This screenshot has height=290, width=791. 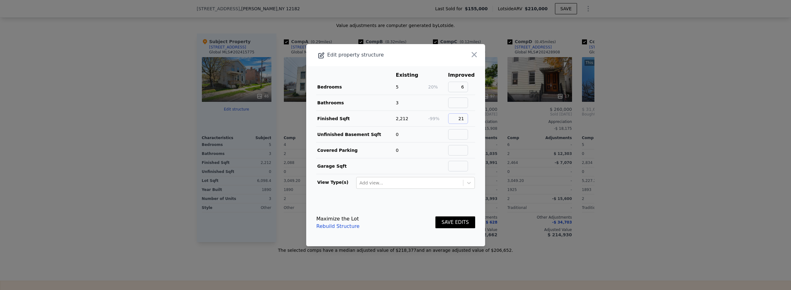 What do you see at coordinates (461, 75) in the screenshot?
I see `th: Improved` at bounding box center [461, 75].